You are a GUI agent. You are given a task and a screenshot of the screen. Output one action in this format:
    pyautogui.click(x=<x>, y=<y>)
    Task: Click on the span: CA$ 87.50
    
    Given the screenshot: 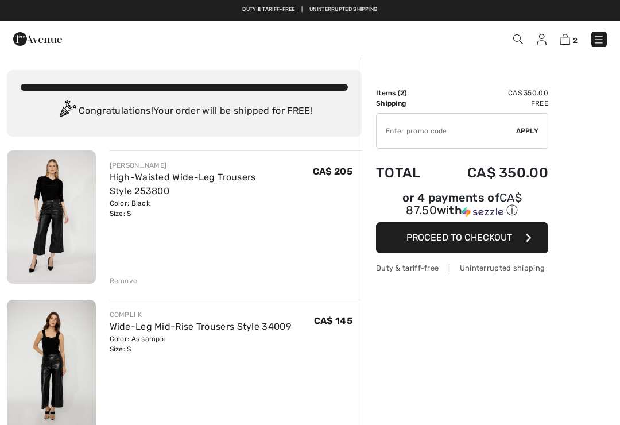 What is the action you would take?
    pyautogui.click(x=464, y=204)
    